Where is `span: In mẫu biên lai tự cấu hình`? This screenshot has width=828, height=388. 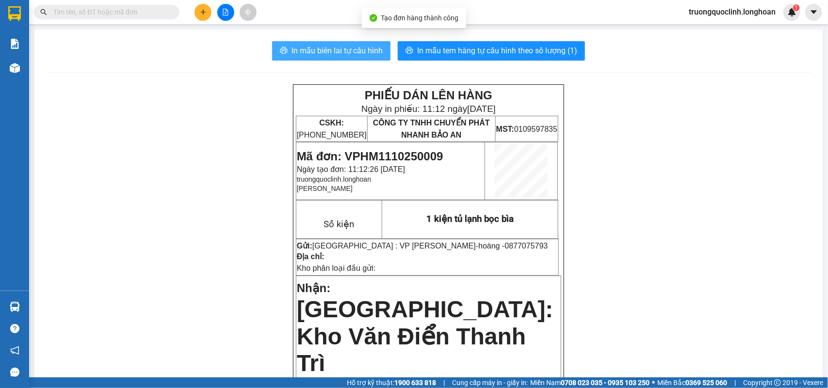 span: In mẫu biên lai tự cấu hình is located at coordinates (337, 50).